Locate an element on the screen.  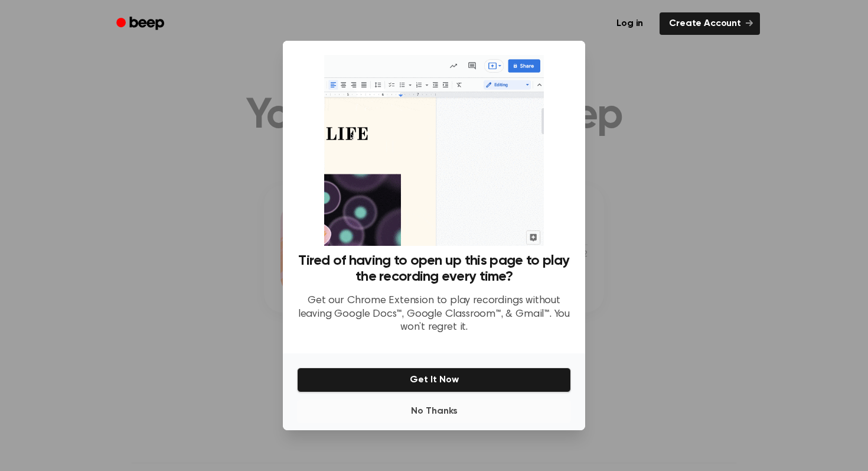
button: Get It Now is located at coordinates (434, 380).